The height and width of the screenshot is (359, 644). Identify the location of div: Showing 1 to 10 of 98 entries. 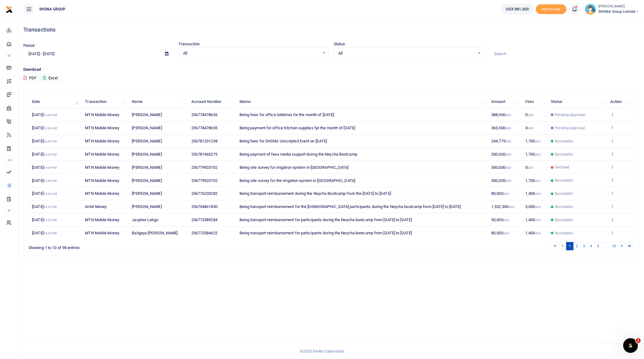
(153, 246).